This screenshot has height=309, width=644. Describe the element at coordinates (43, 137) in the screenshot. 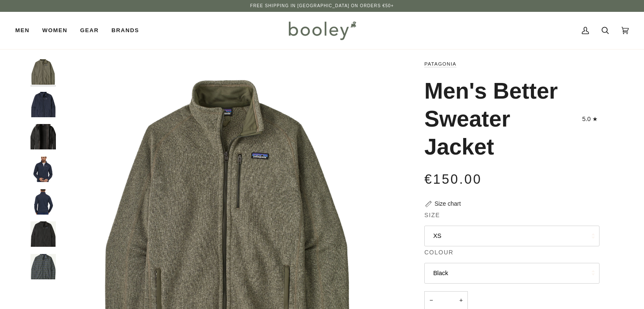

I see `div: Patagonia Men's Better Sweater Jacket Black - Booley Galway` at that location.